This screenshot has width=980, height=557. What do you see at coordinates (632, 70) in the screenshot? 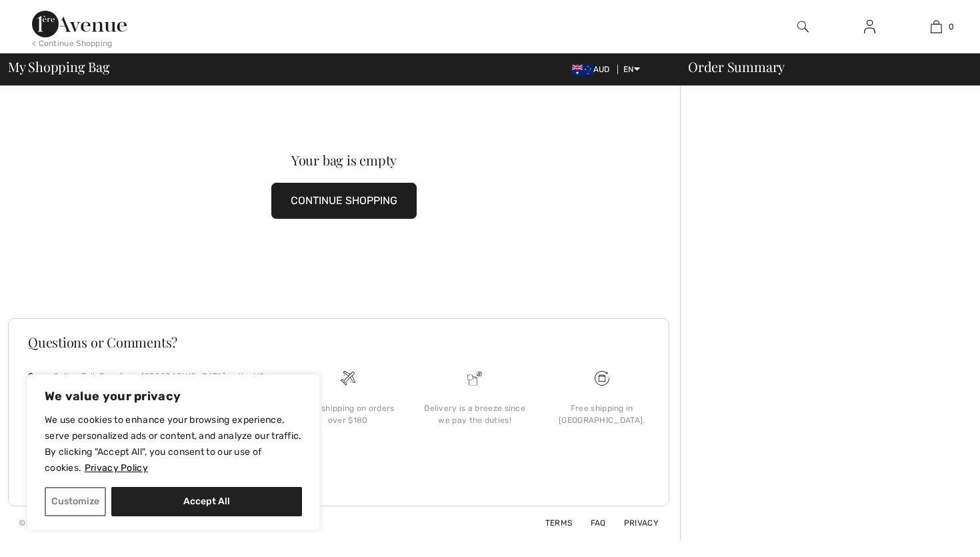
I see `span: EN` at bounding box center [632, 70].